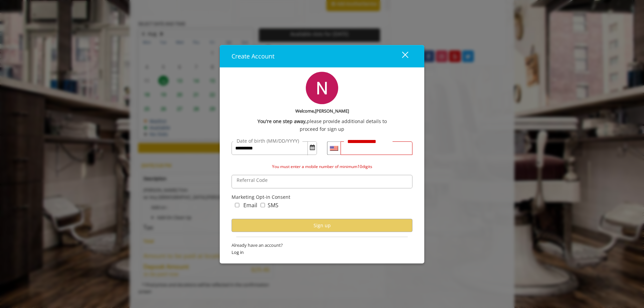 The height and width of the screenshot is (308, 644). I want to click on div: You must enter a mobile number of minimum10digits, so click(322, 166).